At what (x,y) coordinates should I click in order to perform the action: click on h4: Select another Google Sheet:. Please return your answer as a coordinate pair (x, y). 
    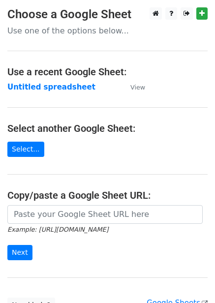
    Looking at the image, I should click on (107, 129).